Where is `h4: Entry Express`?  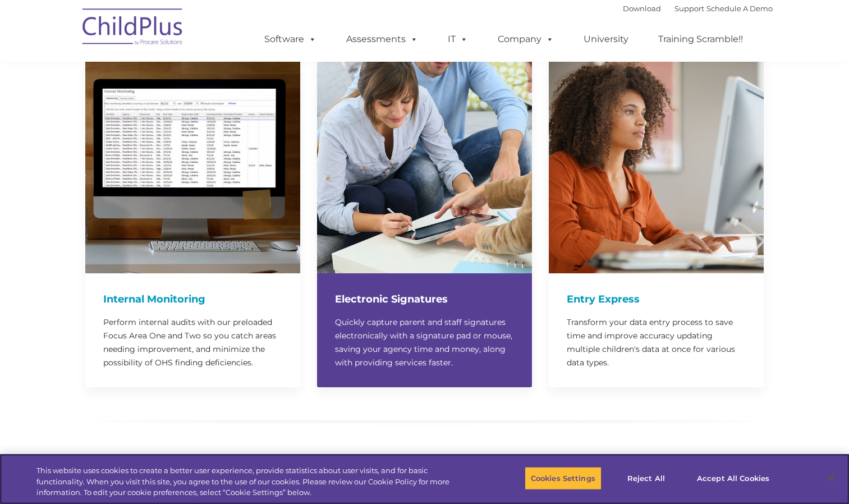 h4: Entry Express is located at coordinates (656, 299).